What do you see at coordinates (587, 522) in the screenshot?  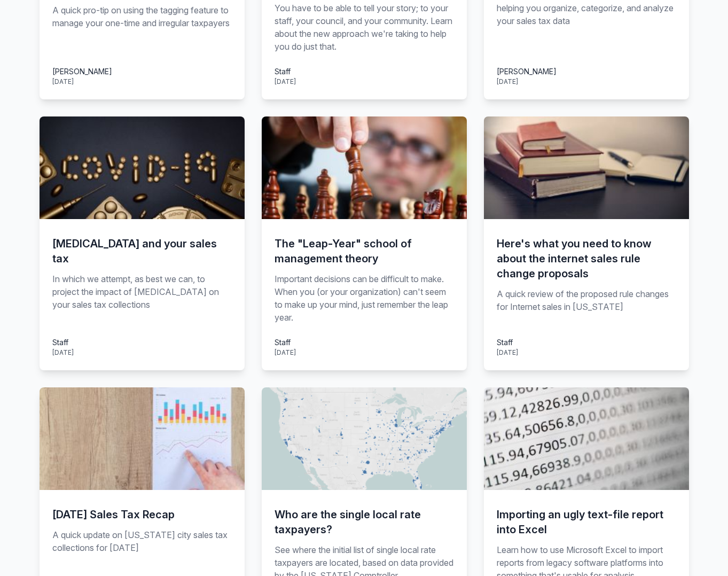 I see `h3: Importing an ugly text-file report into Excel` at bounding box center [587, 522].